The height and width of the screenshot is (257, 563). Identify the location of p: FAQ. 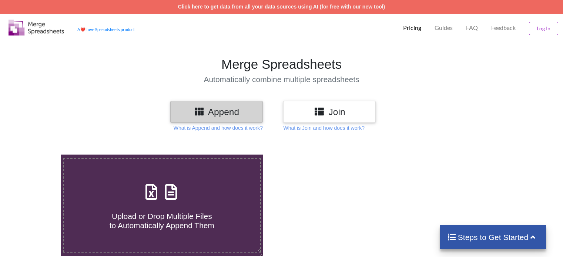
(472, 28).